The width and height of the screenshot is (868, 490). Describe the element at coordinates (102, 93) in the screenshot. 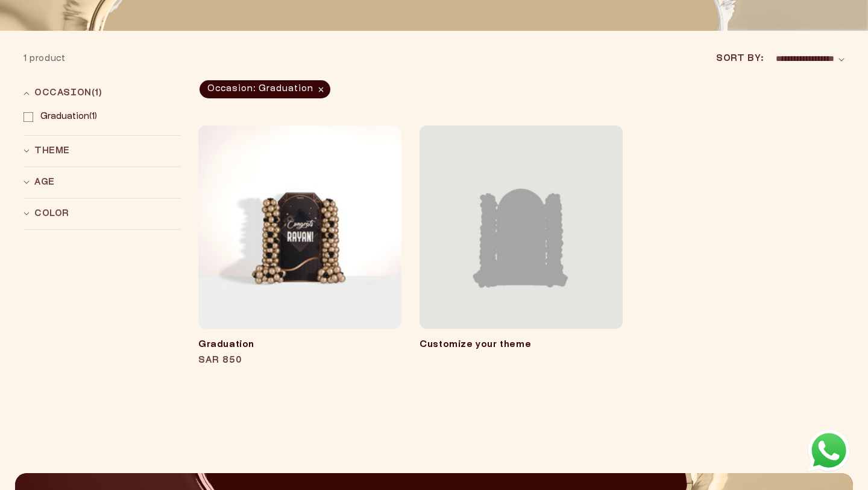

I see `summary: Occasion (1 selected)` at that location.